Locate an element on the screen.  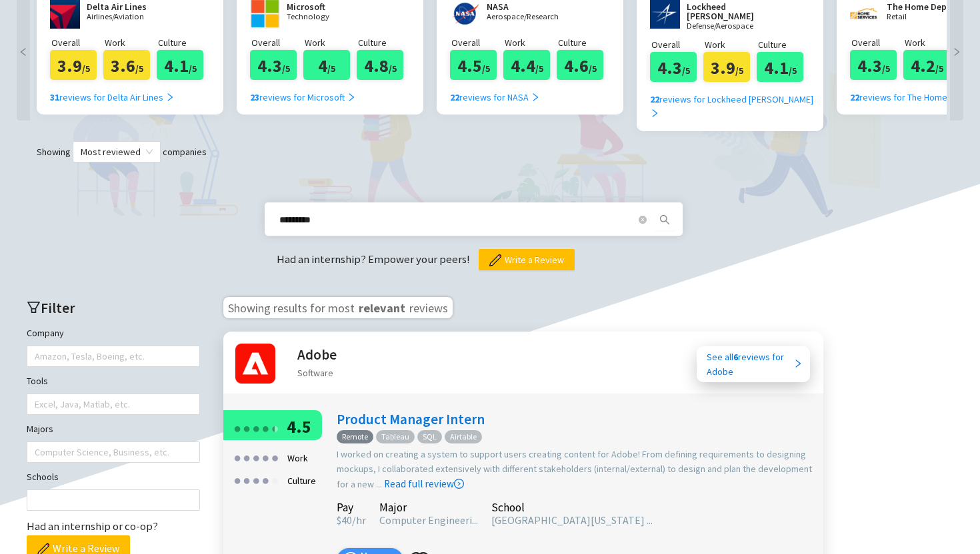
button: search is located at coordinates (664, 220).